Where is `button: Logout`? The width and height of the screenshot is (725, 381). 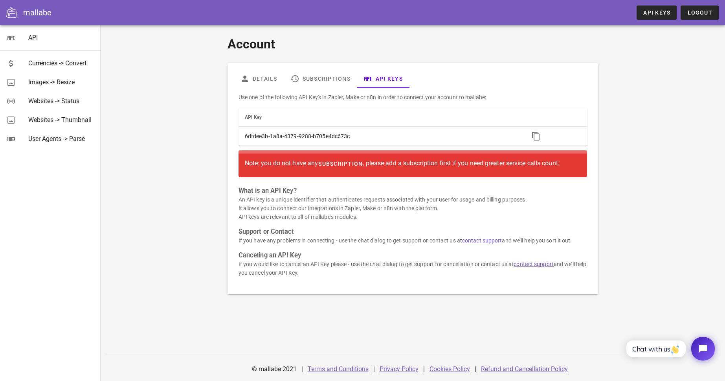 button: Logout is located at coordinates (700, 13).